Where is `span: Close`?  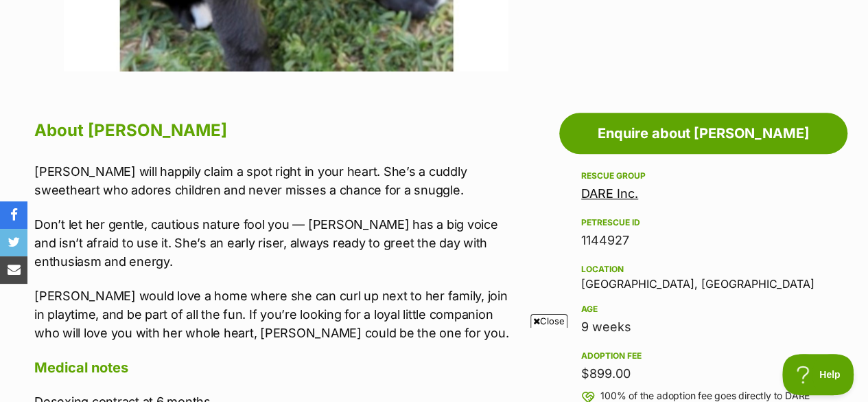
span: Close is located at coordinates (549, 321).